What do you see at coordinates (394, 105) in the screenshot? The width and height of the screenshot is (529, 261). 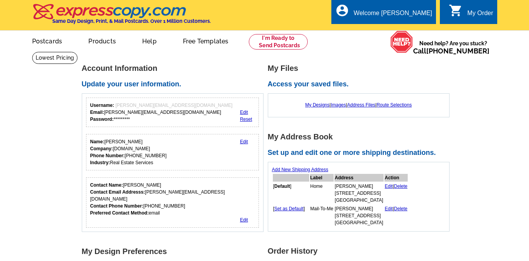 I see `a: Route Selections` at bounding box center [394, 105].